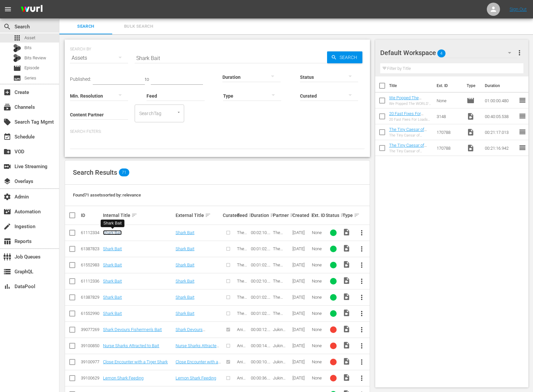  I want to click on td: None, so click(449, 101).